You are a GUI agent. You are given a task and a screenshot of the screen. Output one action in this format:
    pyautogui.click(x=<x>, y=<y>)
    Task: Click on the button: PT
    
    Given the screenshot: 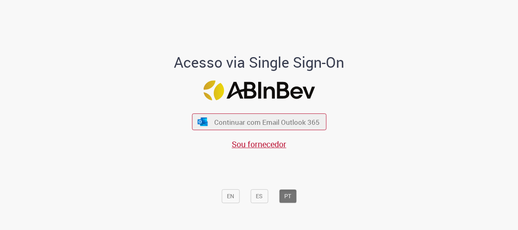 What is the action you would take?
    pyautogui.click(x=287, y=196)
    